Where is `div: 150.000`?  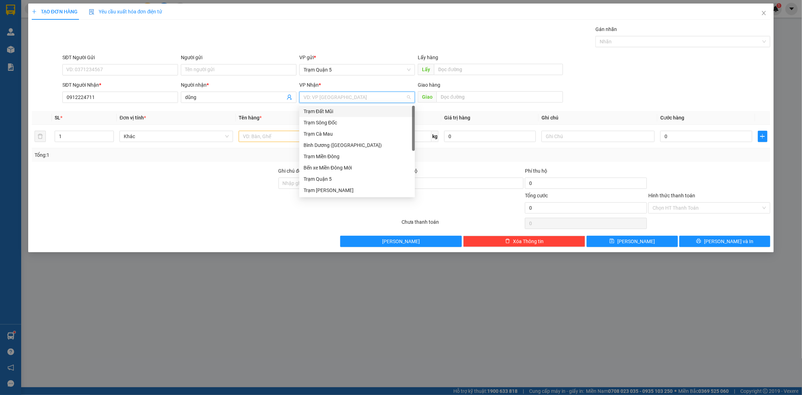 div: 150.000 is located at coordinates (76, 50).